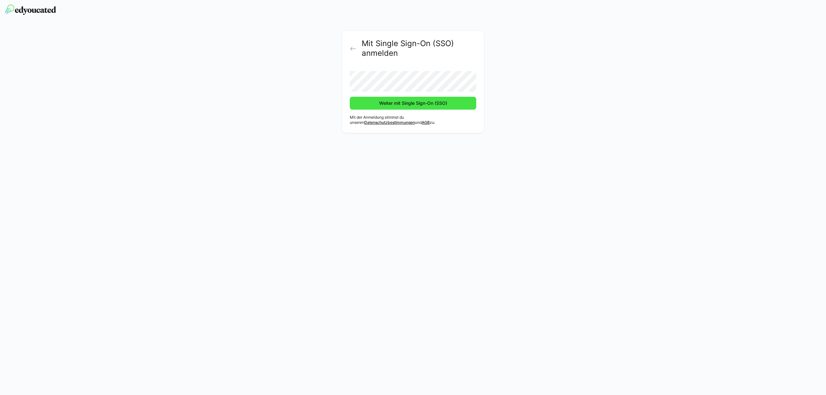 Image resolution: width=826 pixels, height=395 pixels. I want to click on img: edyoucated, so click(31, 10).